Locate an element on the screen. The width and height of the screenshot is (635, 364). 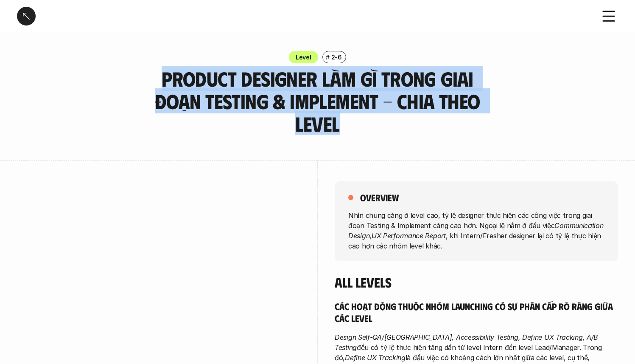
em: UX Performance Report is located at coordinates (409, 236).